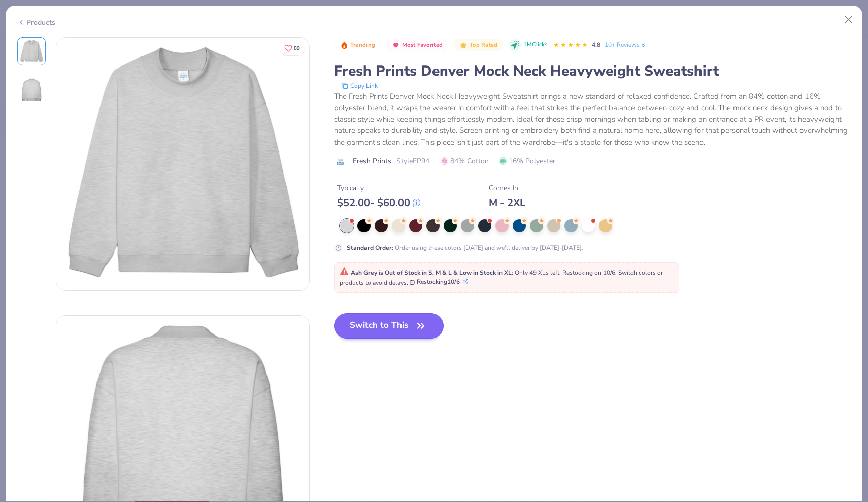 The image size is (868, 502). I want to click on img: Trending sort, so click(345, 45).